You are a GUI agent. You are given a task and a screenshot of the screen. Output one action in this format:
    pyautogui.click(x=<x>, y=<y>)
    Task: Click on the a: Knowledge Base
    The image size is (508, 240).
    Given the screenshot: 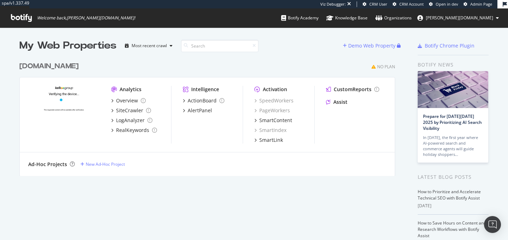 What is the action you would take?
    pyautogui.click(x=347, y=18)
    